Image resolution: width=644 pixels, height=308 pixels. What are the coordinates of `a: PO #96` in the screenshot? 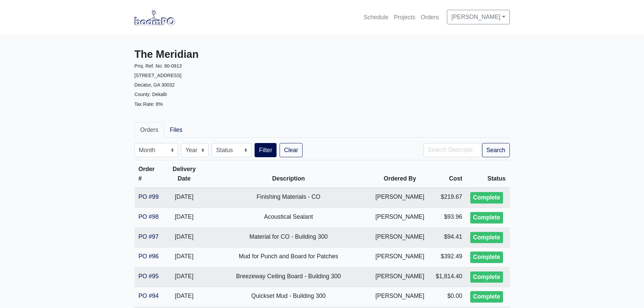 It's located at (149, 256).